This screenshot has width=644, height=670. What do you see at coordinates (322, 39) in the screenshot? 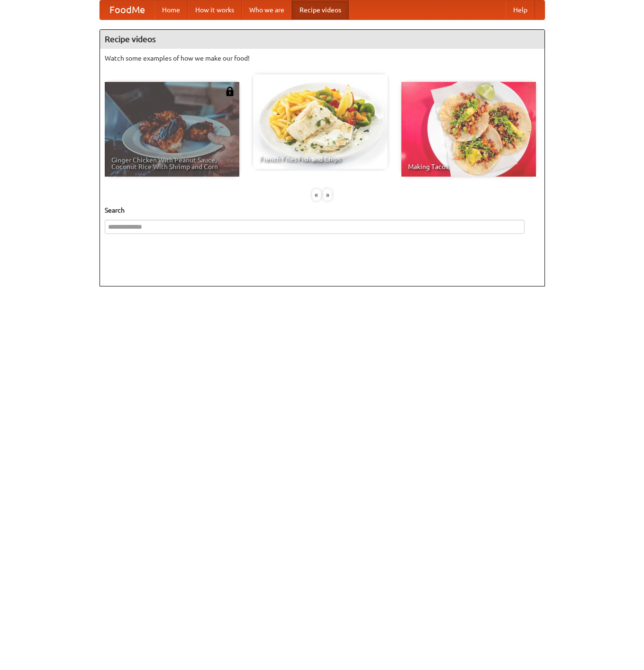
I see `h4: Recipe videos` at bounding box center [322, 39].